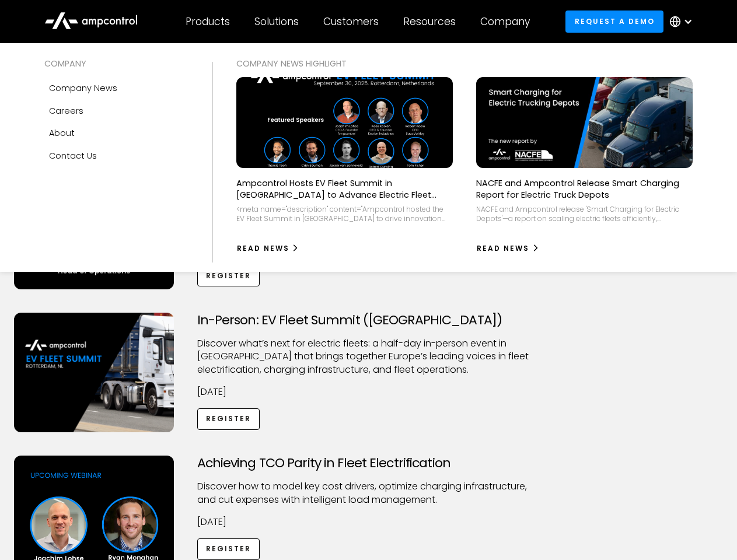 The height and width of the screenshot is (560, 737). I want to click on div: NACFE and Ampcontrol release 'Smart Charging for Electric Depots'—a report on scaling electric fl..., so click(584, 214).